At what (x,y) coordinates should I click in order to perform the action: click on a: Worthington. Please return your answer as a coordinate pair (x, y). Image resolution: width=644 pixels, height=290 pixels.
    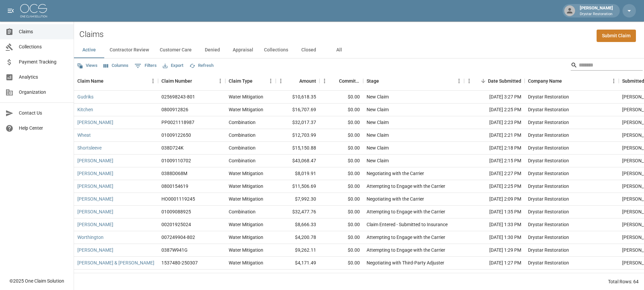
    Looking at the image, I should click on (91, 237).